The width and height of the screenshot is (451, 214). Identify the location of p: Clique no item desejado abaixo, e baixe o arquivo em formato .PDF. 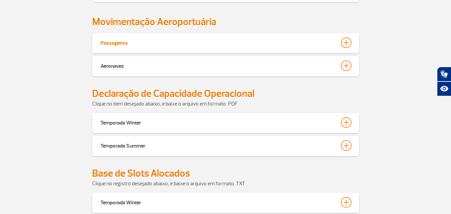
(226, 104).